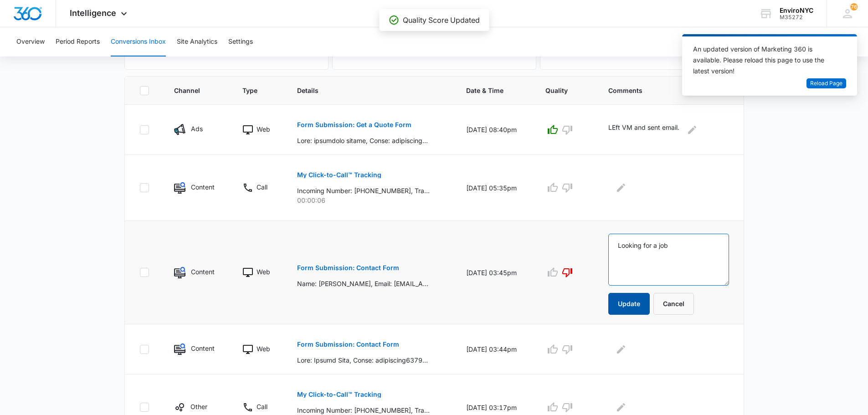 The width and height of the screenshot is (868, 415). What do you see at coordinates (354, 125) in the screenshot?
I see `p: Form Submission: Get a Quote Form` at bounding box center [354, 125].